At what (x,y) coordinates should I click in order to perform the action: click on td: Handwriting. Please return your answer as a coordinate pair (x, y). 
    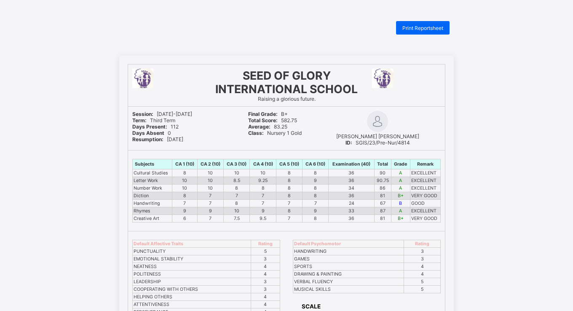
    Looking at the image, I should click on (153, 204).